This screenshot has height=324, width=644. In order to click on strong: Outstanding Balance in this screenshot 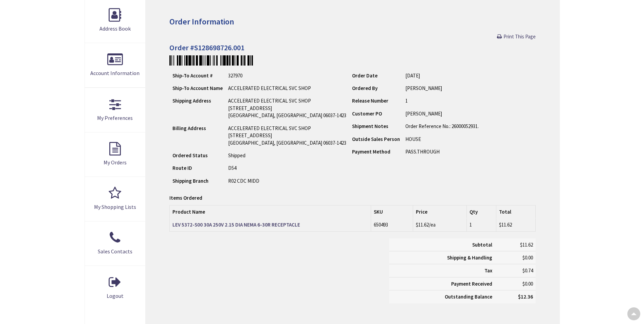, I will do `click(468, 296)`.